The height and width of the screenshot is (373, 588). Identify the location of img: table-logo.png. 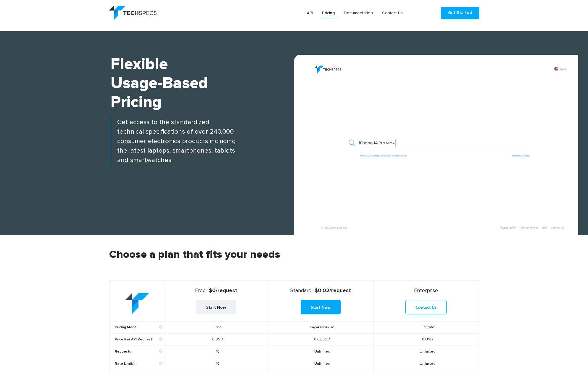
(137, 304).